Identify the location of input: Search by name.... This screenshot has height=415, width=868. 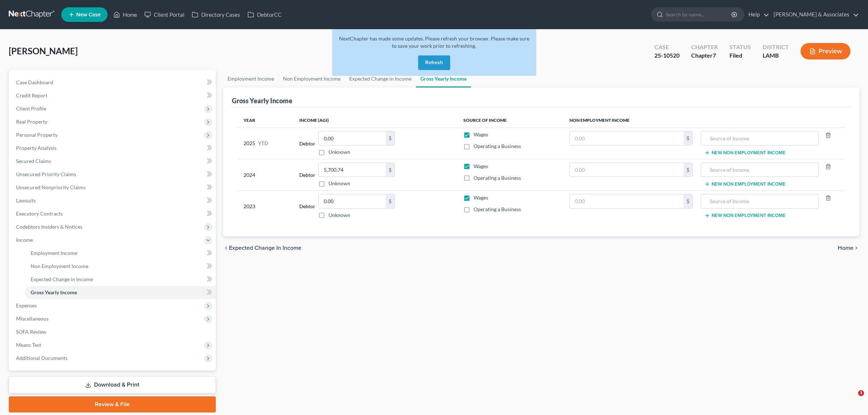
(699, 14).